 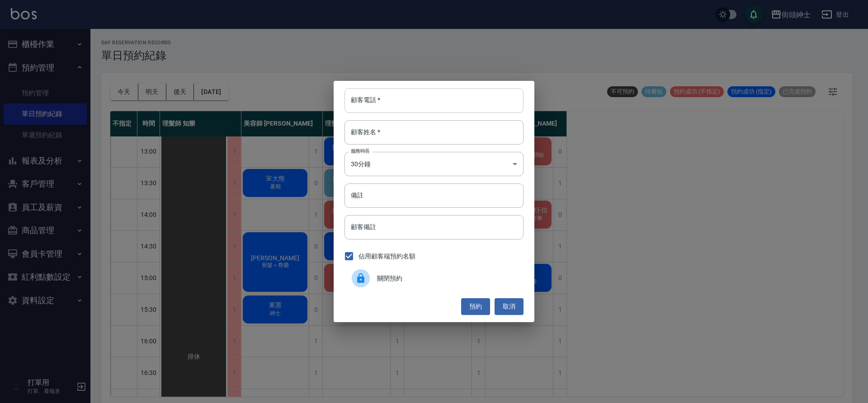 I want to click on span: 關閉預約, so click(x=446, y=279).